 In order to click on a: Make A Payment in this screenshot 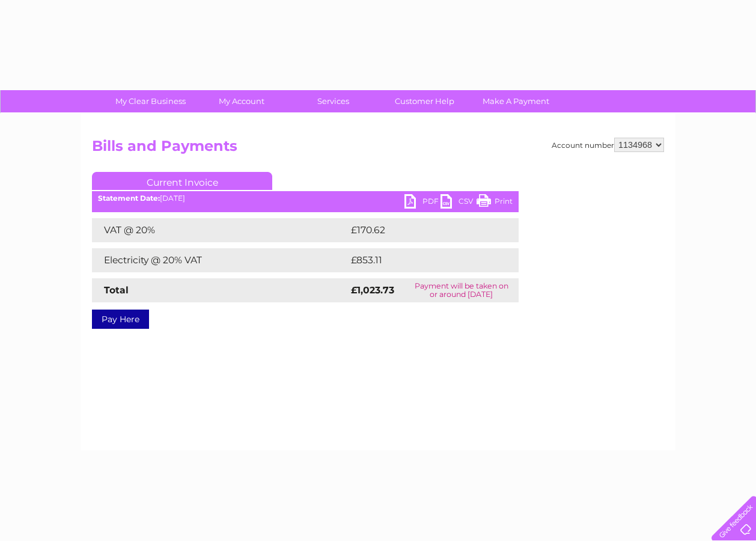, I will do `click(516, 101)`.